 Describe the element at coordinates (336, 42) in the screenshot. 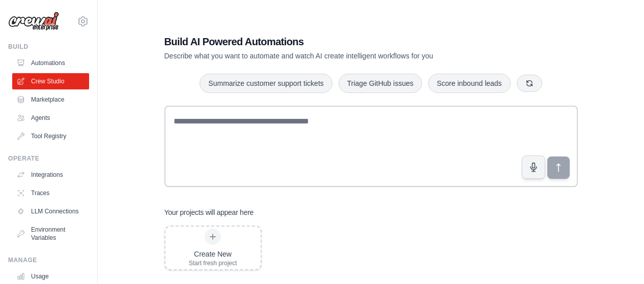

I see `h1: Build AI Powered Automations` at that location.